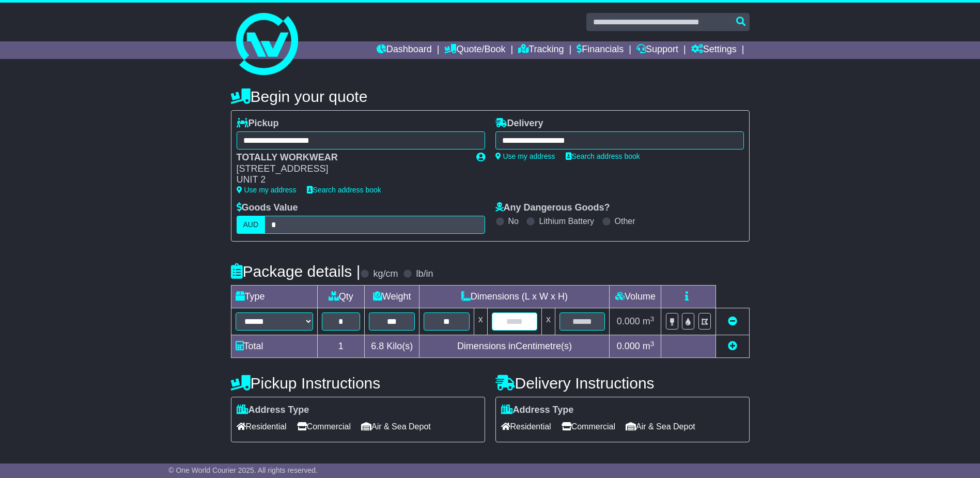  Describe the element at coordinates (267, 208) in the screenshot. I see `label: Goods Value` at that location.